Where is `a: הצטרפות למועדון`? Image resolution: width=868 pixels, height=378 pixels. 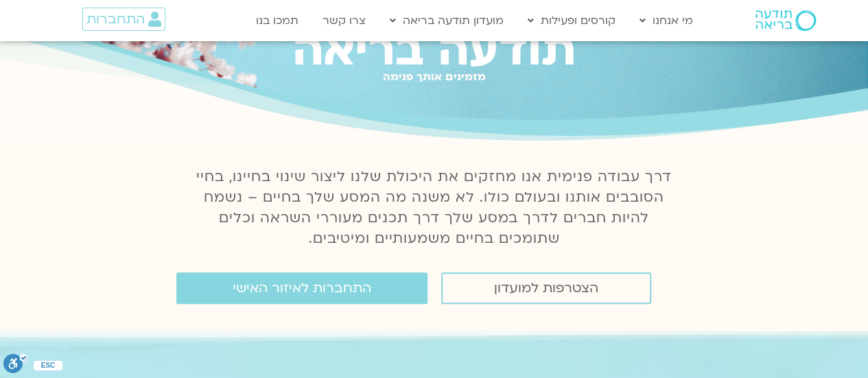 a: הצטרפות למועדון is located at coordinates (546, 288).